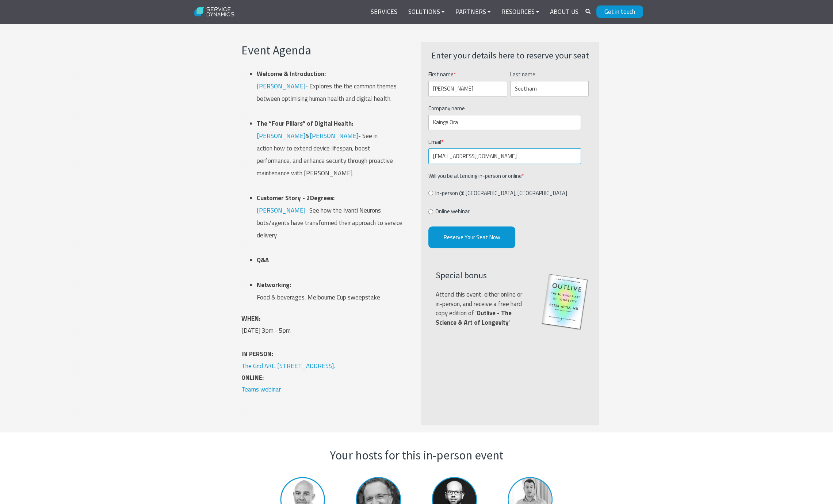  What do you see at coordinates (323, 50) in the screenshot?
I see `h3: Event Agenda` at bounding box center [323, 50].